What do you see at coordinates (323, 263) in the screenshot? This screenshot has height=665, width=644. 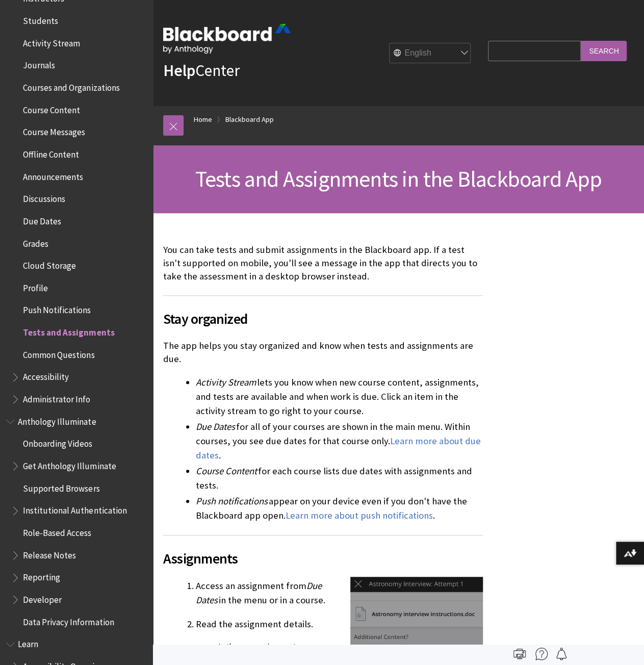 I see `p: You can take tests and submit assignments in the Blackboard app. If a test isn't supported on mob...` at bounding box center [323, 263].